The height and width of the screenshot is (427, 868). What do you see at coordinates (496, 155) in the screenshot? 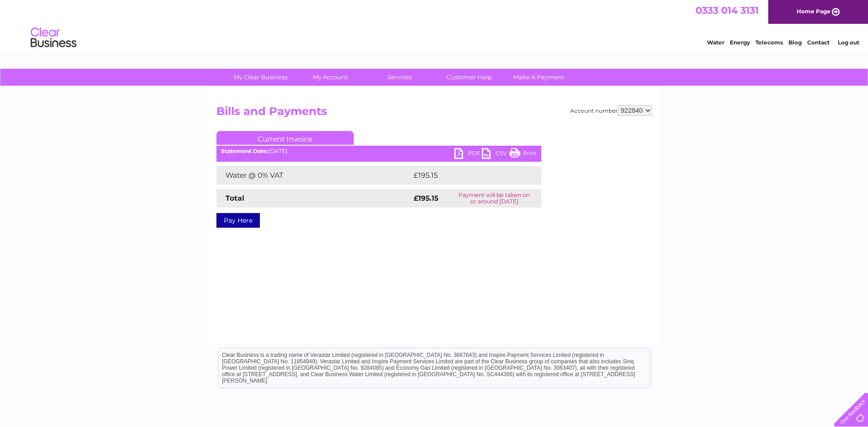
I see `a: CSV` at bounding box center [496, 155].